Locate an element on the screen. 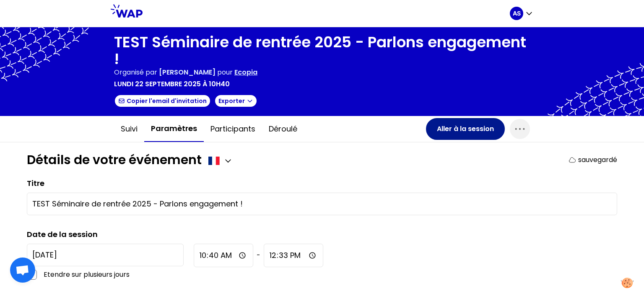  div: Ouvrir le chat is located at coordinates (23, 270).